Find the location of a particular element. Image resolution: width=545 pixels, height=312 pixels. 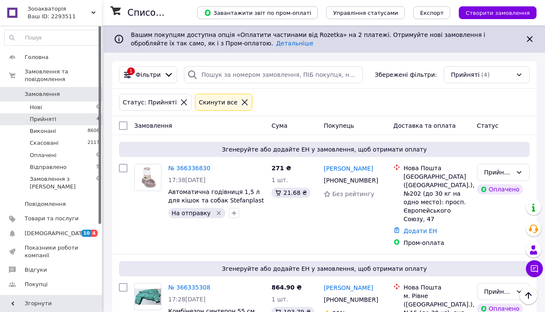

span: Статус is located at coordinates (488, 126).